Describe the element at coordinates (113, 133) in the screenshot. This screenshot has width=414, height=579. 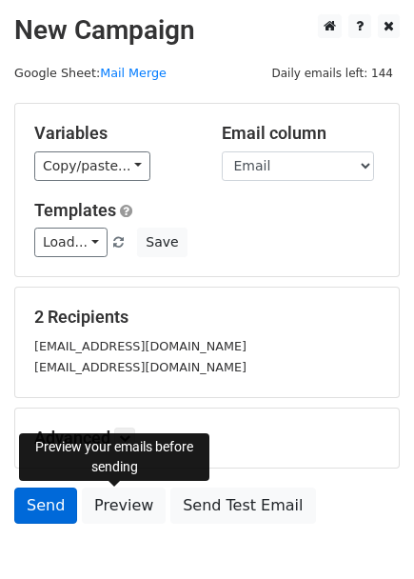
I see `h5: Variables` at that location.